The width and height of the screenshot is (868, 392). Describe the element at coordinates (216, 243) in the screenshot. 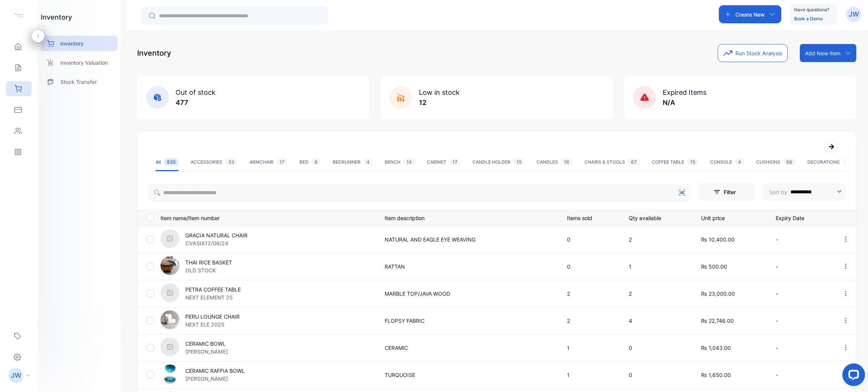

I see `p: CVASIA12/06/24` at that location.